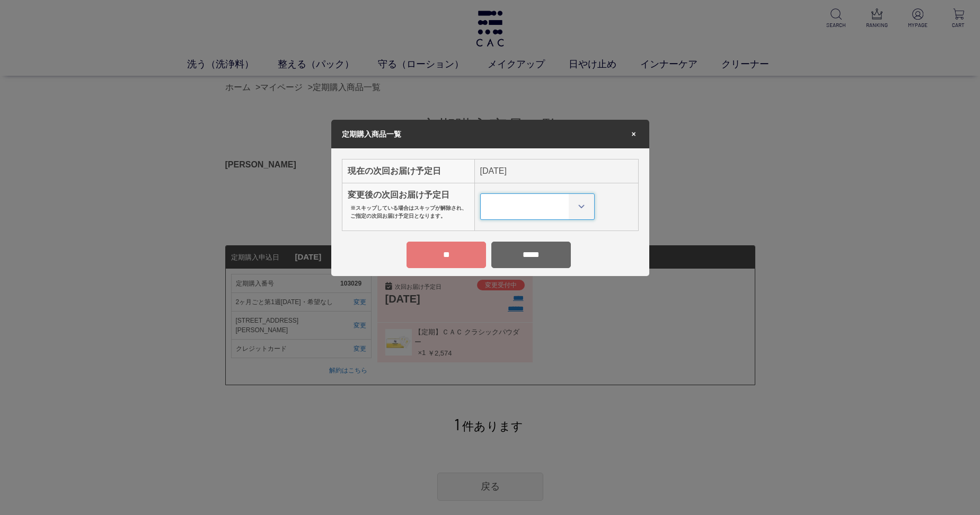  Describe the element at coordinates (408, 170) in the screenshot. I see `th: 現在の次回お届け予定日` at that location.